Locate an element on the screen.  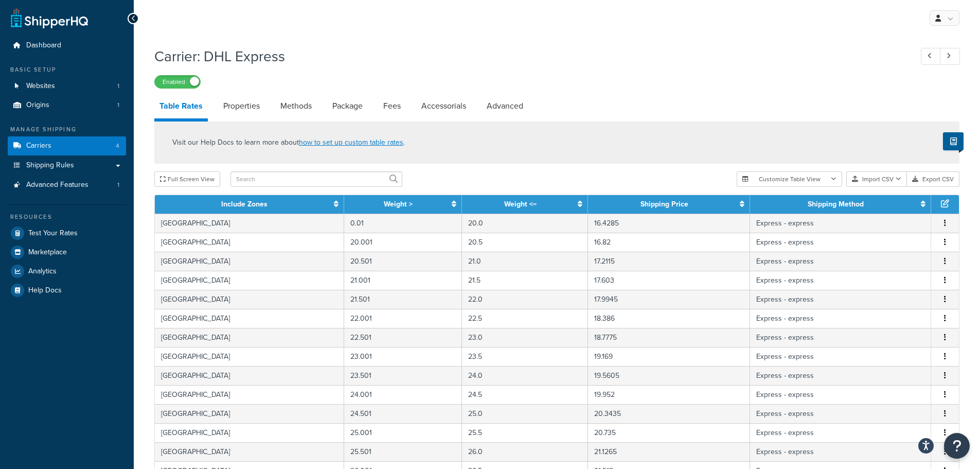
td: 20.735 is located at coordinates (669, 433).